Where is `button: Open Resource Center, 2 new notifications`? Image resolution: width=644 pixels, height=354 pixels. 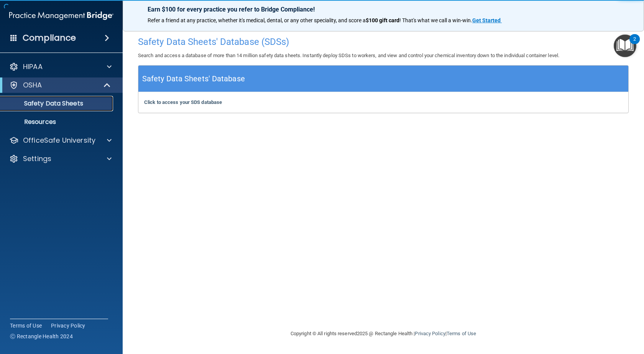
button: Open Resource Center, 2 new notifications is located at coordinates (625, 46).